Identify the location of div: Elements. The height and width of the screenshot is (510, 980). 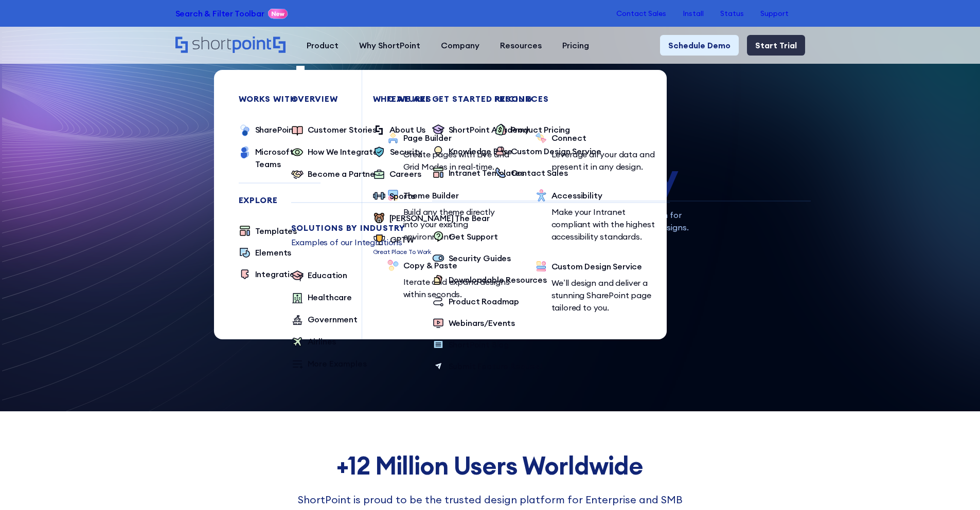
(273, 253).